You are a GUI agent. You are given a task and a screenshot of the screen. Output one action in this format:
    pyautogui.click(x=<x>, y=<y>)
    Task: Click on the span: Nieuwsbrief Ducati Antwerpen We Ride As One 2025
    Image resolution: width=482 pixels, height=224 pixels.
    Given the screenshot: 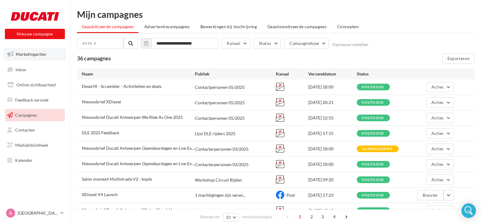 What is the action you would take?
    pyautogui.click(x=132, y=117)
    